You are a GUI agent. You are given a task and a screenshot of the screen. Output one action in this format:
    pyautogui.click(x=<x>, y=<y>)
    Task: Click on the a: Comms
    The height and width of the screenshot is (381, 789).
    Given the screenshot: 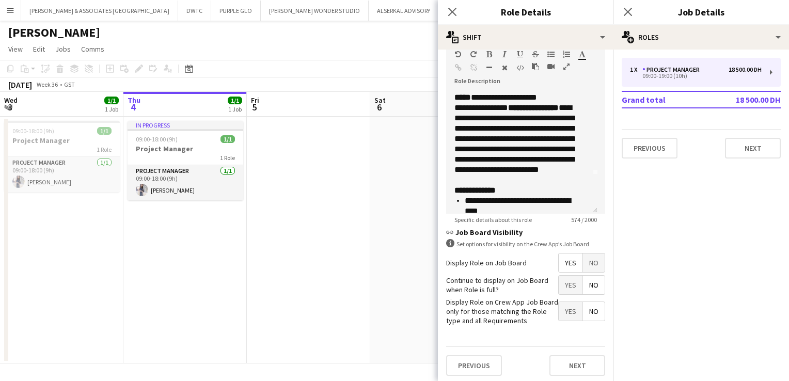 What is the action you would take?
    pyautogui.click(x=92, y=49)
    